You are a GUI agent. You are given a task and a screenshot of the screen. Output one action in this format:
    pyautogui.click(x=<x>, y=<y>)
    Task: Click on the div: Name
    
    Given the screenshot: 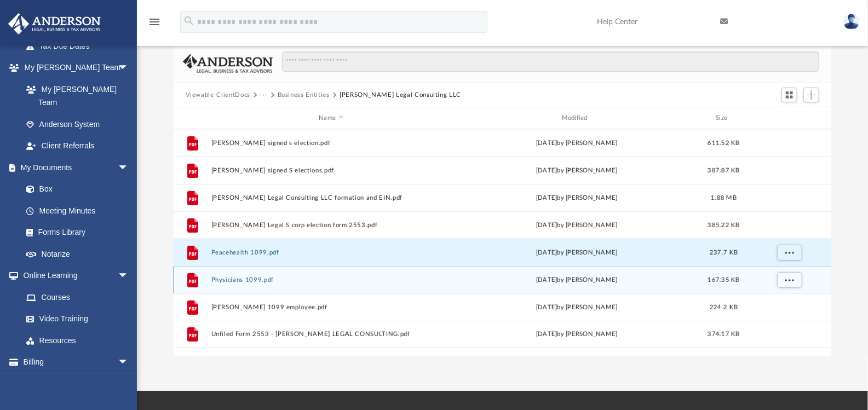 What is the action you would take?
    pyautogui.click(x=331, y=118)
    